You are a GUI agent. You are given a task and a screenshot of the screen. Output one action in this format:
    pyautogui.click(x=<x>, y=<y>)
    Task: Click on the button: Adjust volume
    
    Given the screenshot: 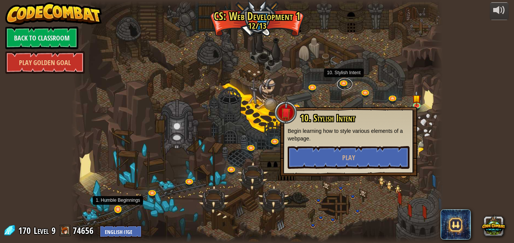 What is the action you would take?
    pyautogui.click(x=499, y=11)
    